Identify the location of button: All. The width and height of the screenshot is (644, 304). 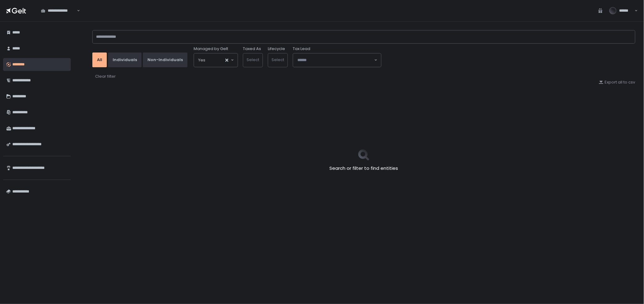
(99, 60).